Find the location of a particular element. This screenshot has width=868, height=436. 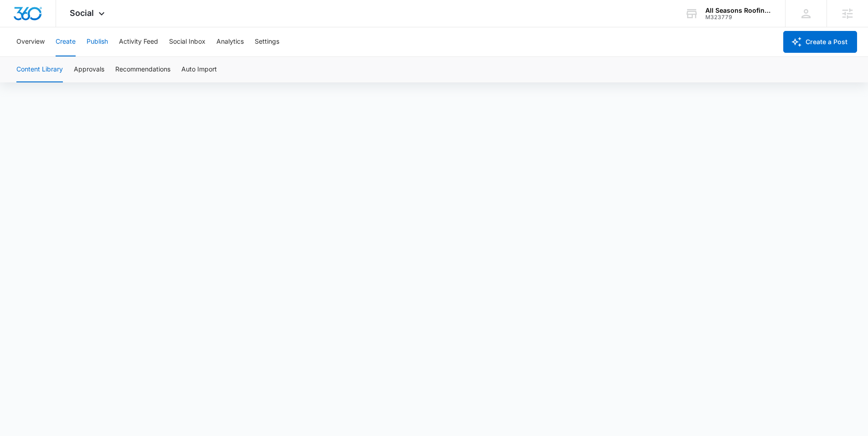

div: account id is located at coordinates (738, 18).